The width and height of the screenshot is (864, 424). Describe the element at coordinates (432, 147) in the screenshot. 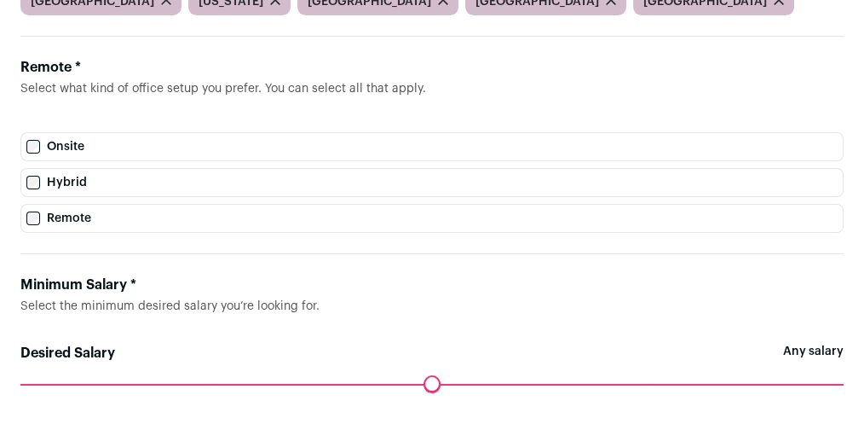

I see `label: Onsite` at that location.